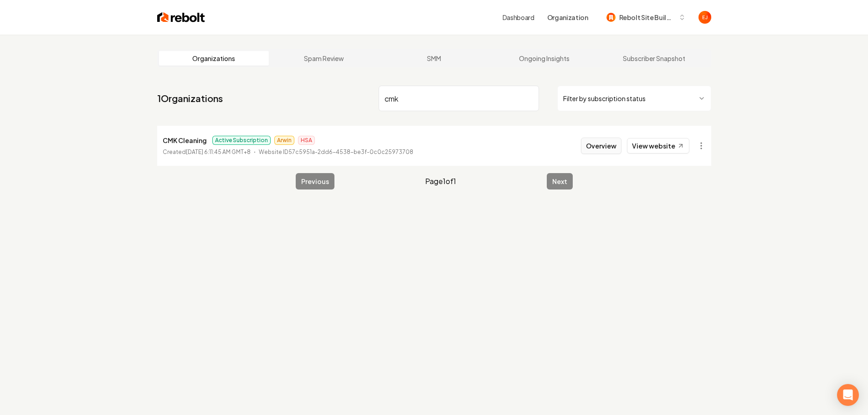 Image resolution: width=868 pixels, height=415 pixels. Describe the element at coordinates (184, 140) in the screenshot. I see `p: CMK Cleaning` at that location.